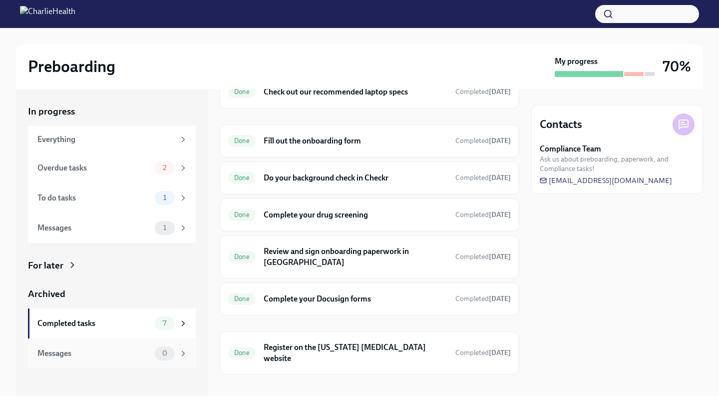 Image resolution: width=719 pixels, height=406 pixels. Describe the element at coordinates (165, 353) in the screenshot. I see `span: 0` at that location.